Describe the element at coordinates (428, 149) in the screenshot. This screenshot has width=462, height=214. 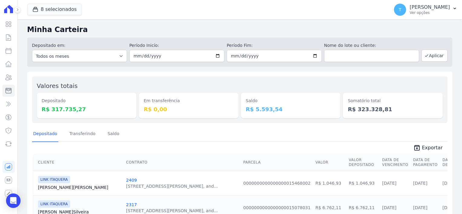
I see `a: unarchive Exportar` at that location.